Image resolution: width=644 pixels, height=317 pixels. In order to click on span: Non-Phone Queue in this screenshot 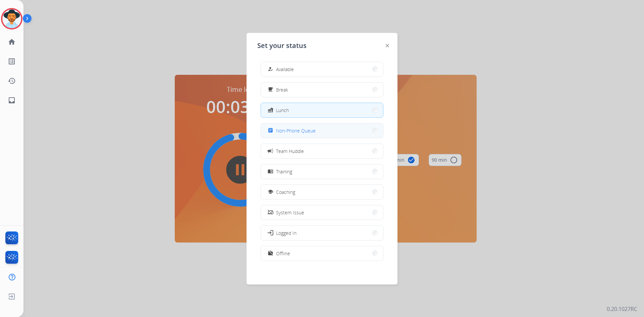, I will do `click(296, 130)`.